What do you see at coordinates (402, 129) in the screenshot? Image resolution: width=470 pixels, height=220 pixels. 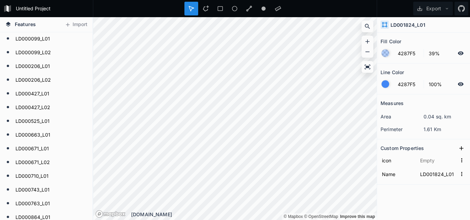 I see `dt: perimeter` at bounding box center [402, 129].